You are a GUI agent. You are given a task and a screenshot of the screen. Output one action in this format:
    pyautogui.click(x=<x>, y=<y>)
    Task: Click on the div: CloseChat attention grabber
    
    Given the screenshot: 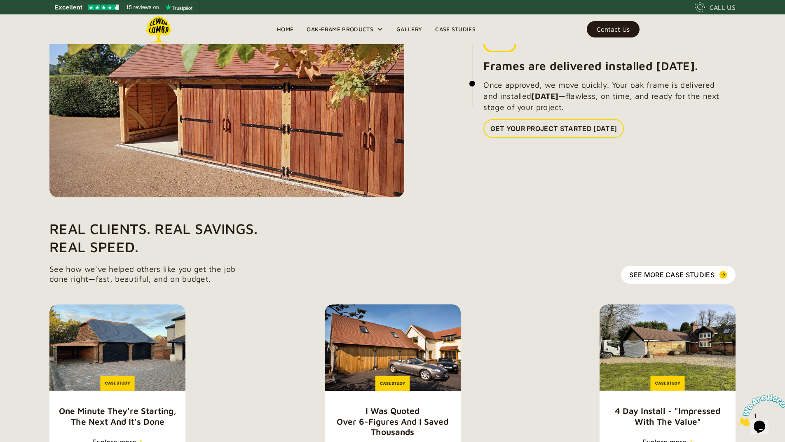 What is the action you would take?
    pyautogui.click(x=26, y=19)
    